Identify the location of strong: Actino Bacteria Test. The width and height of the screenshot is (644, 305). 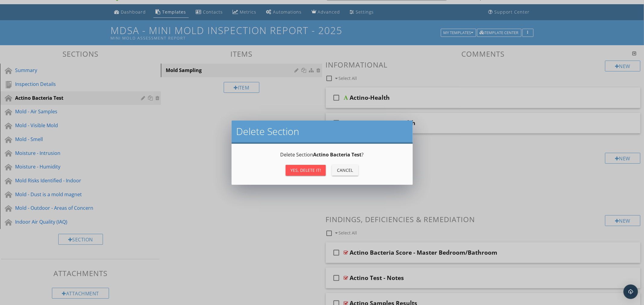
(338, 155).